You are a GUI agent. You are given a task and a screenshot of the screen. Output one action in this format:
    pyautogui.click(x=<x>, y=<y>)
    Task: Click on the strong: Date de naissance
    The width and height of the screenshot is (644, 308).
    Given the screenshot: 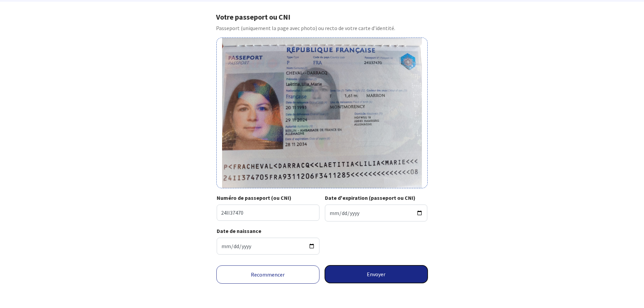 What is the action you would take?
    pyautogui.click(x=239, y=231)
    